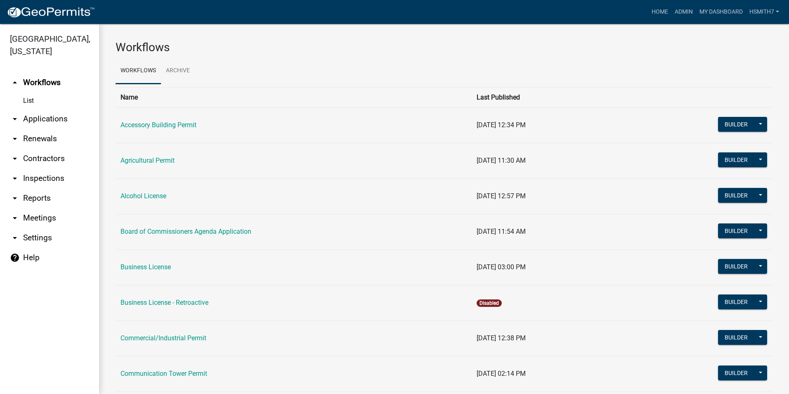 The image size is (789, 394). What do you see at coordinates (178, 71) in the screenshot?
I see `a: Archive` at bounding box center [178, 71].